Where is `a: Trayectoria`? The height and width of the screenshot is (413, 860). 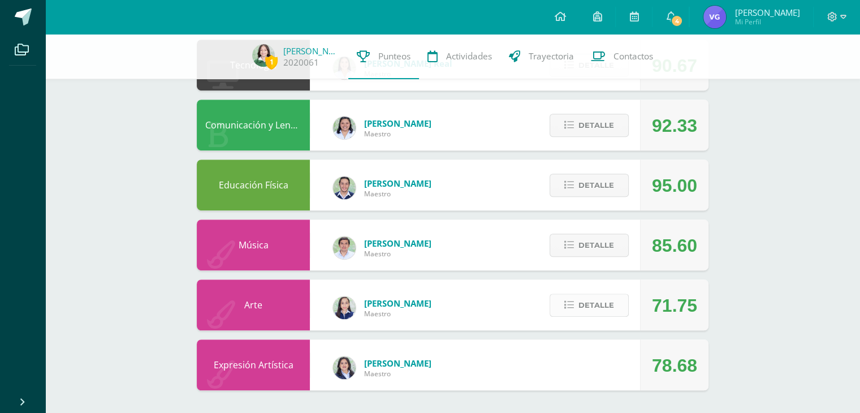 a: Trayectoria is located at coordinates (541, 57).